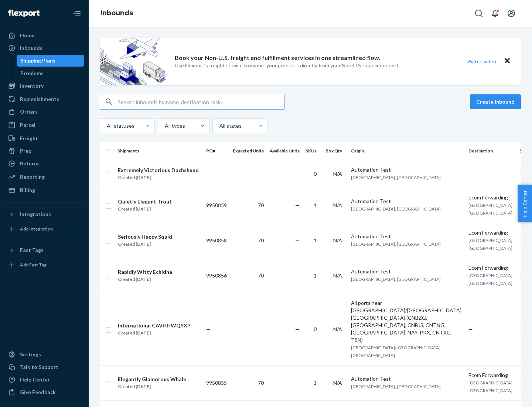 This screenshot has height=407, width=532. Describe the element at coordinates (216, 205) in the screenshot. I see `td: 9950859` at that location.